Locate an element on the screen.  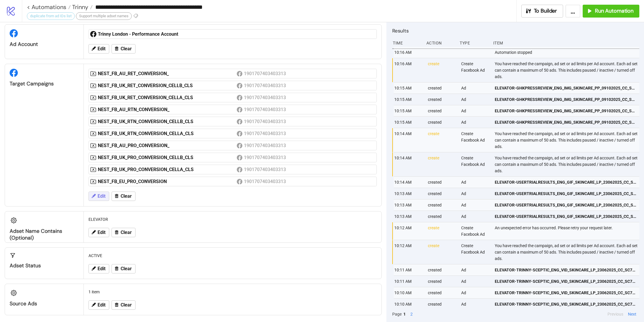
span: Page is located at coordinates (397, 314).